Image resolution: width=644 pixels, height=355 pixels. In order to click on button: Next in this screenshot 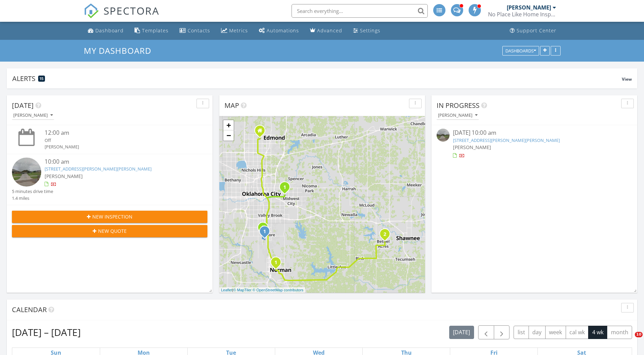, I will do `click(502, 332)`.